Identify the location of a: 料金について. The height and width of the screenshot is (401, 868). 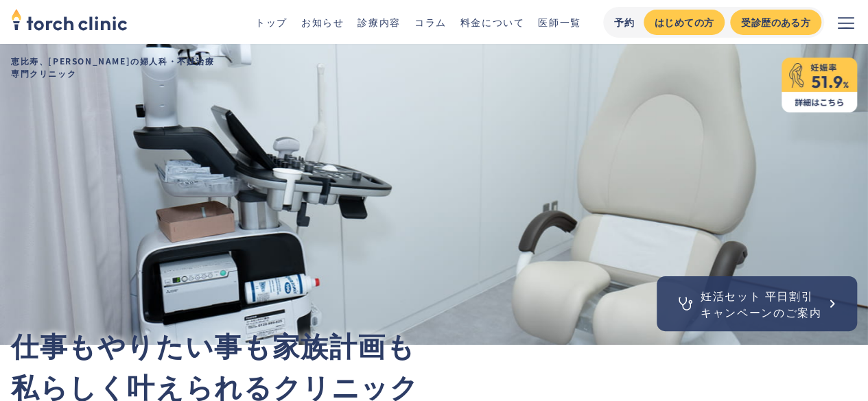
(493, 22).